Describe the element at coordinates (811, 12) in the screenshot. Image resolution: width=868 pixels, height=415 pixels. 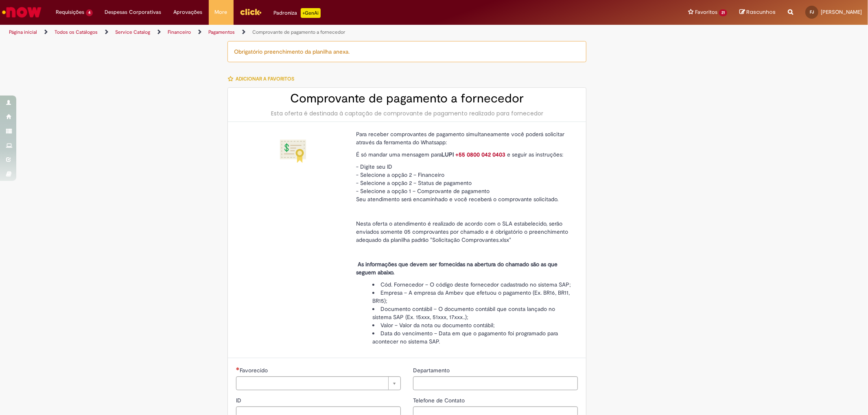
I see `span: FJ` at that location.